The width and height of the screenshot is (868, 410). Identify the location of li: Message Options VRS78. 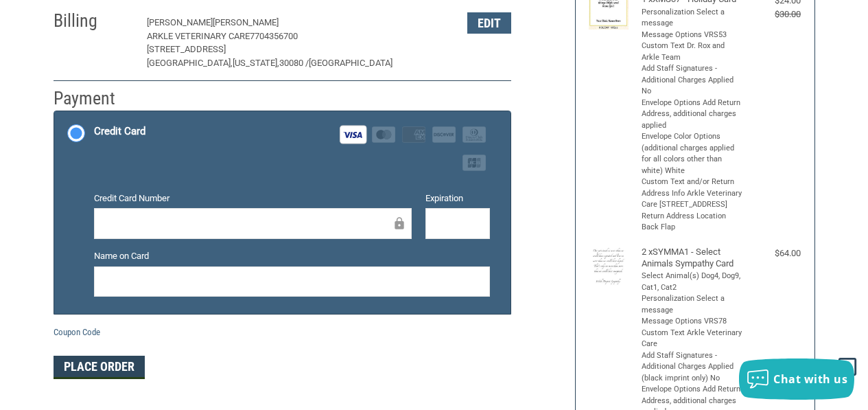
(694, 322).